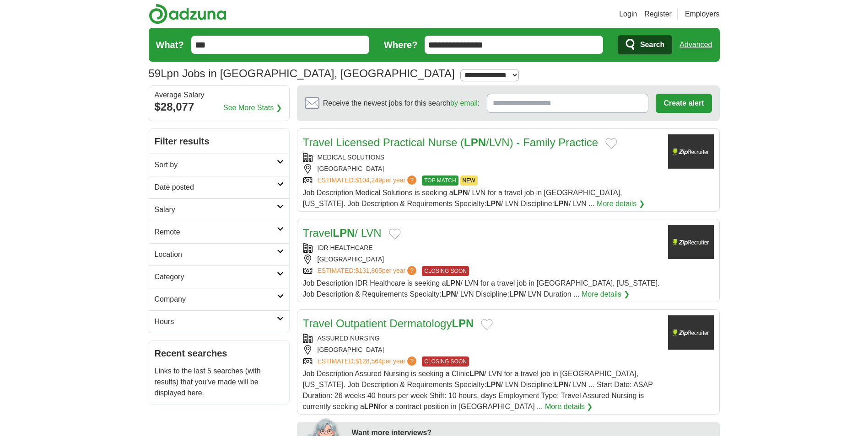 The height and width of the screenshot is (436, 868). Describe the element at coordinates (368, 181) in the screenshot. I see `a: ESTIMATED:$104,249per year?` at that location.